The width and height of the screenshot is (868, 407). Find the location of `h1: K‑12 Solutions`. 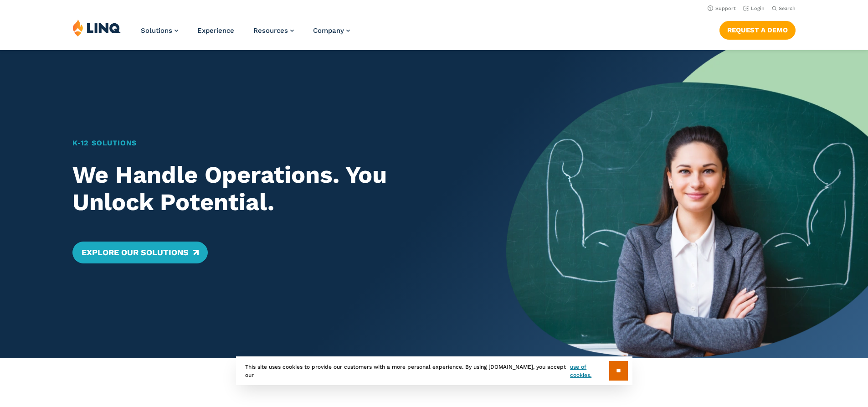

h1: K‑12 Solutions is located at coordinates (272, 143).